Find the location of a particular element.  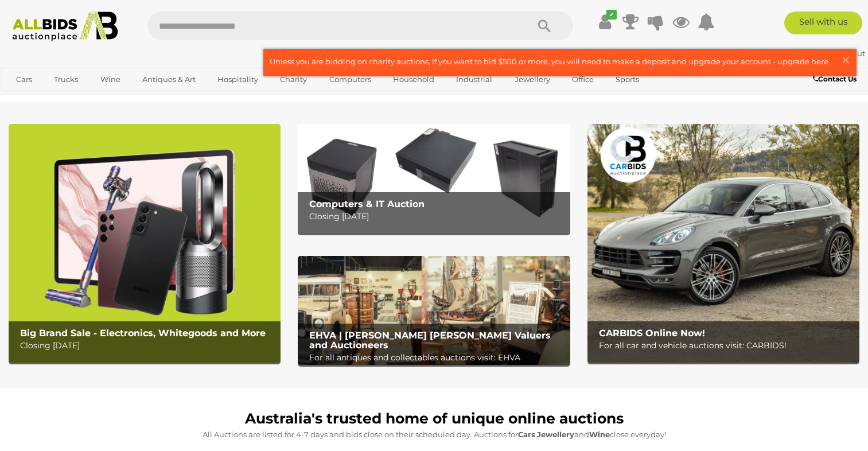

a: Sell with us is located at coordinates (824, 23).